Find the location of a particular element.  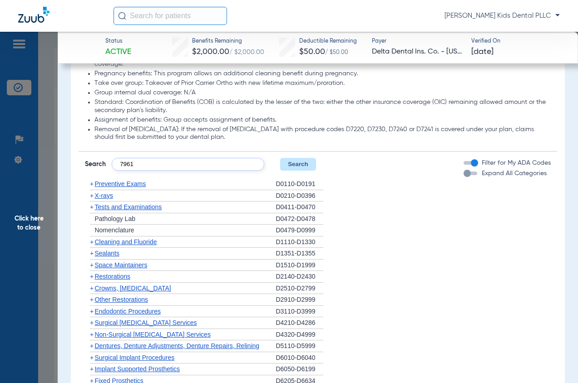

span: Nomenclature is located at coordinates (114, 230).